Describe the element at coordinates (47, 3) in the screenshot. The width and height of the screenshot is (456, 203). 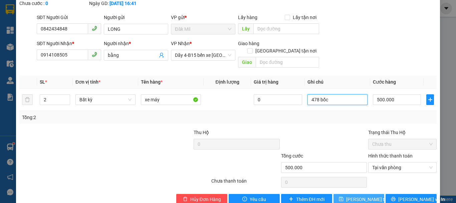
I see `b: 0` at that location.